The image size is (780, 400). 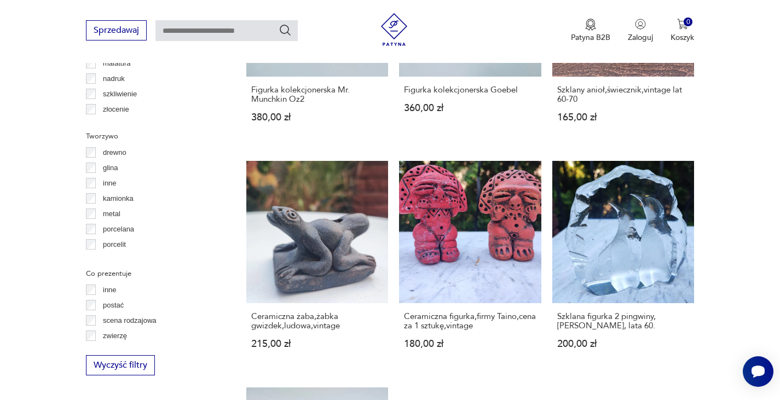 I want to click on a: Ceramiczna figurka,firmy Taino,cena za 1 sztukę,vintageCeramiczna figurka,firmy Taino,cena za 1 s..., so click(x=470, y=266).